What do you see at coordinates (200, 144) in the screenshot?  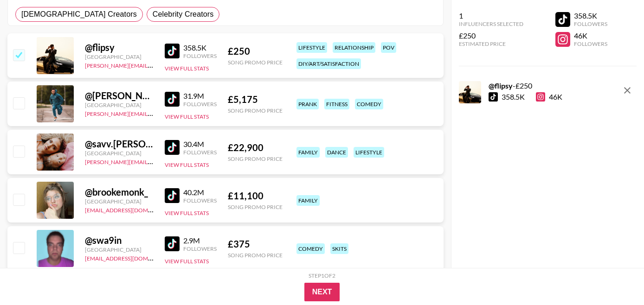 I see `div: 30.4M` at bounding box center [200, 144].